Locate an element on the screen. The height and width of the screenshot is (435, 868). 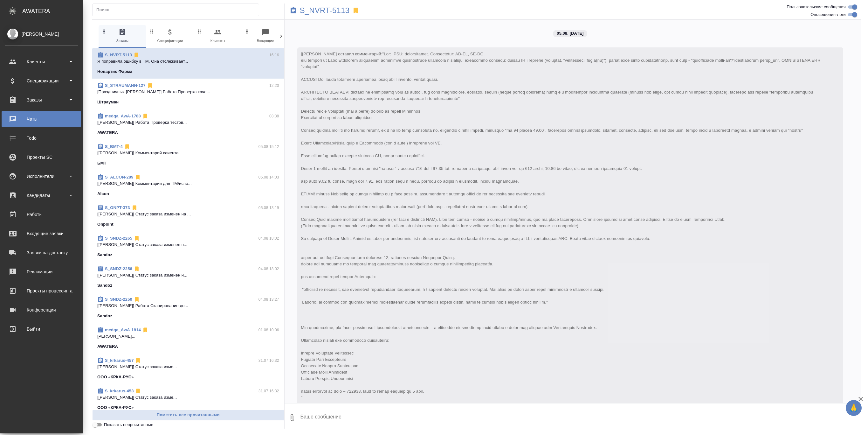
span: "Lor: IPSU: dolorsitamet. Consectetur: AD-EL, SE-DO. eiu tempori ut Labo Etdolorem aliquaenim adm... is located at coordinates (562, 225).